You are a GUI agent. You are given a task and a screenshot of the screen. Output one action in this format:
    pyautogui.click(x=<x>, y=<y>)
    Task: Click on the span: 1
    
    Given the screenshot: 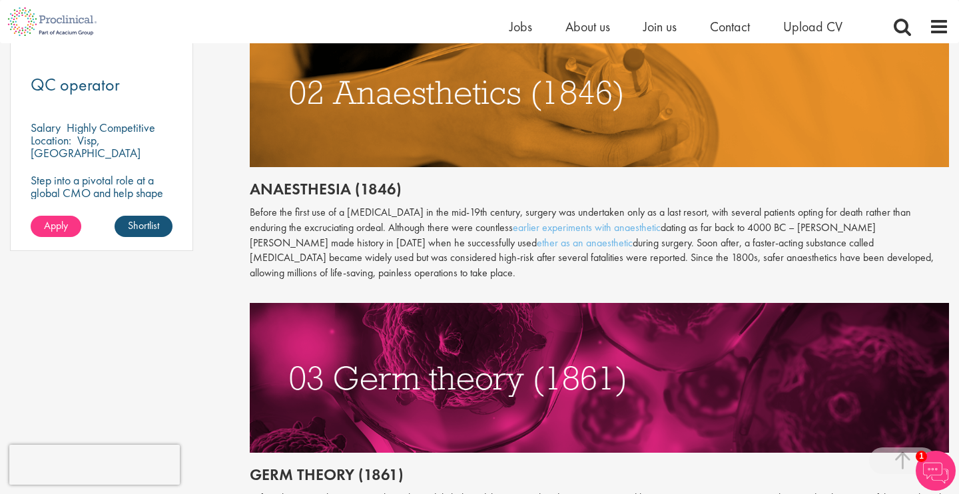 What is the action you would take?
    pyautogui.click(x=921, y=456)
    